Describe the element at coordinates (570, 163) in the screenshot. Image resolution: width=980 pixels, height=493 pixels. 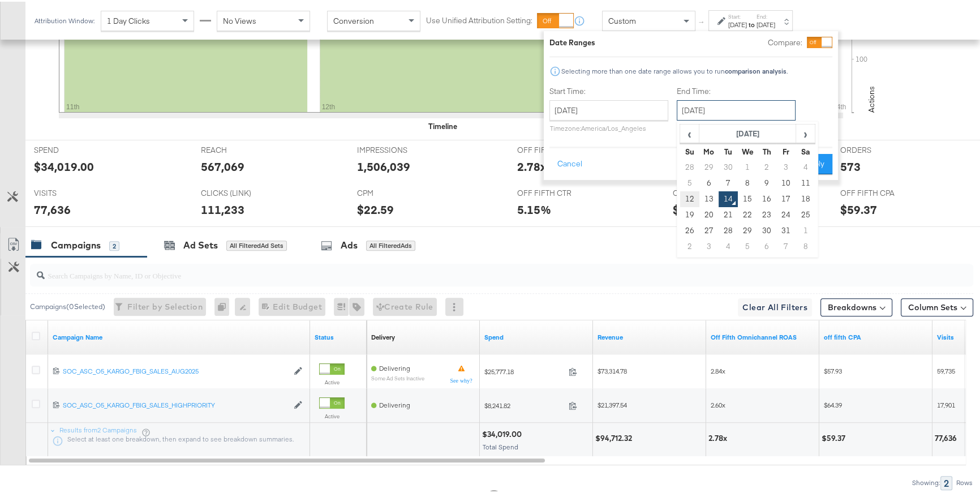
I see `button: Cancel` at that location.